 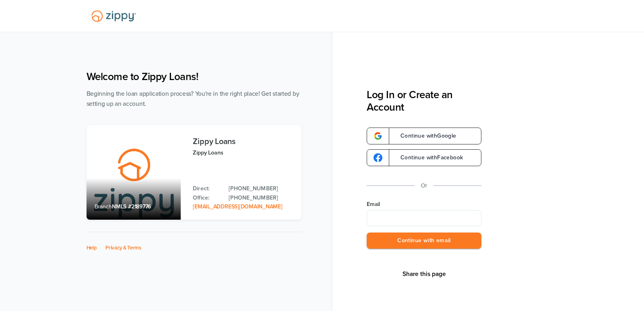 I want to click on p: Office:, so click(x=207, y=198).